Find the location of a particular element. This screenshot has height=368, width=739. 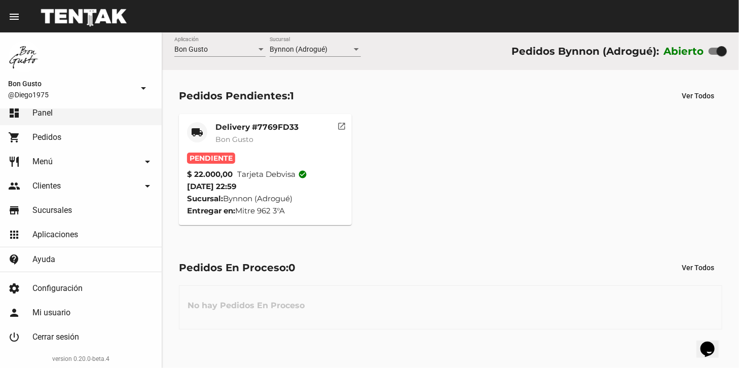

mat-icon: people is located at coordinates (14, 186).